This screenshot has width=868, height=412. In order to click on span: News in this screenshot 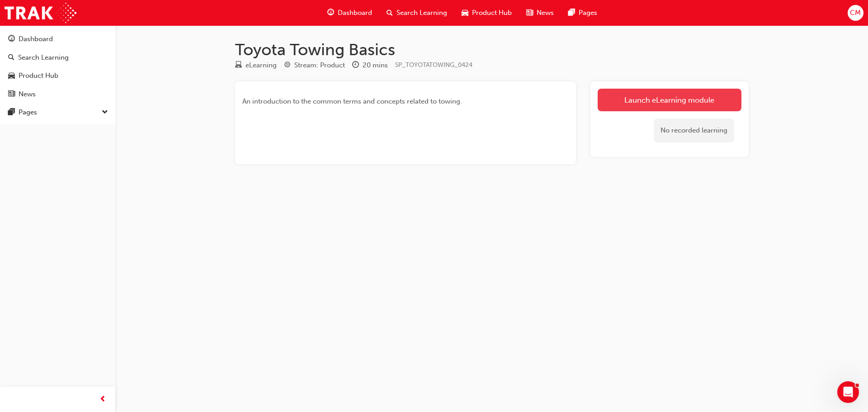, I will do `click(546, 13)`.